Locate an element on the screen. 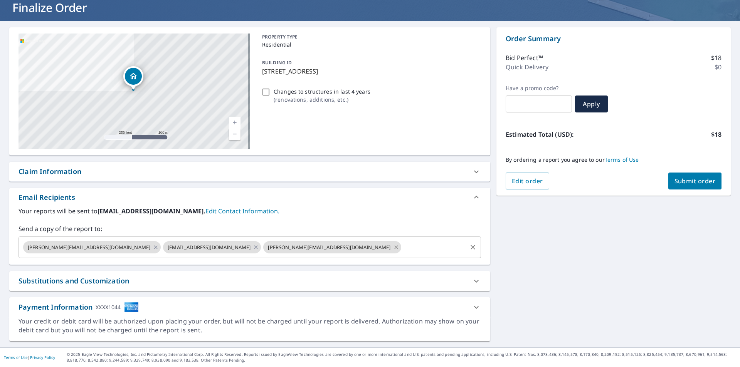 This screenshot has width=740, height=367. label: Your reports will be sent to is located at coordinates (250, 211).